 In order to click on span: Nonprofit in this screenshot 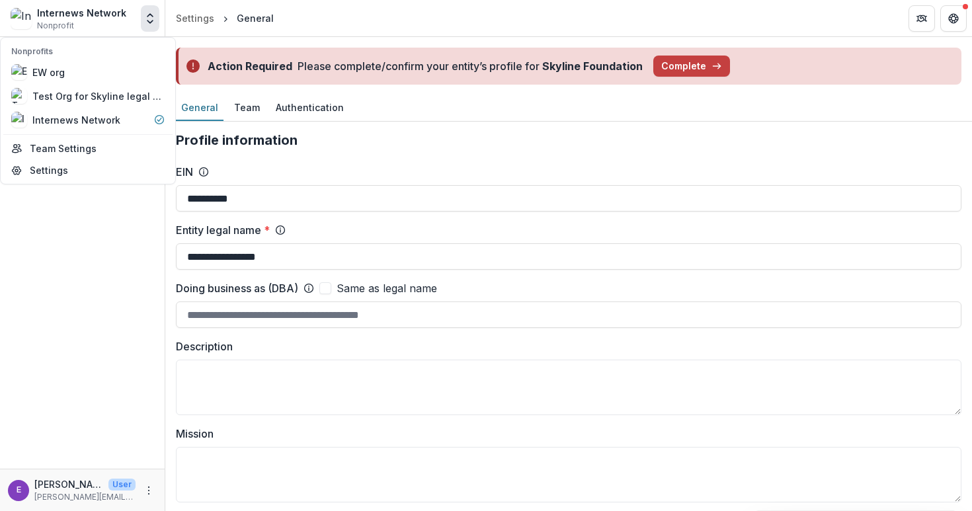, I will do `click(56, 26)`.